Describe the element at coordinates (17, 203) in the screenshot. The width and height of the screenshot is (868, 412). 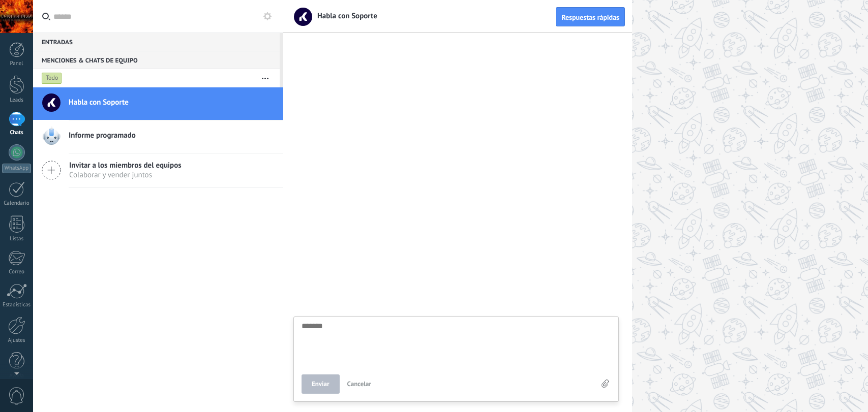
I see `div: Calendario` at that location.